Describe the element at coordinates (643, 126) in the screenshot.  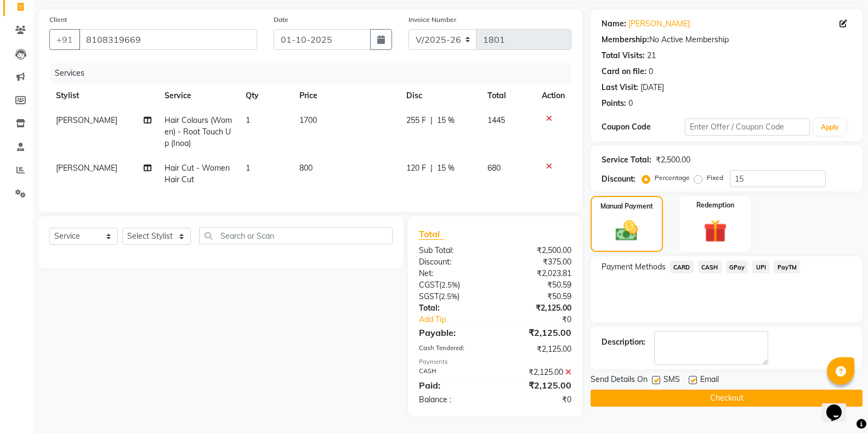
I see `div: Coupon Code` at that location.